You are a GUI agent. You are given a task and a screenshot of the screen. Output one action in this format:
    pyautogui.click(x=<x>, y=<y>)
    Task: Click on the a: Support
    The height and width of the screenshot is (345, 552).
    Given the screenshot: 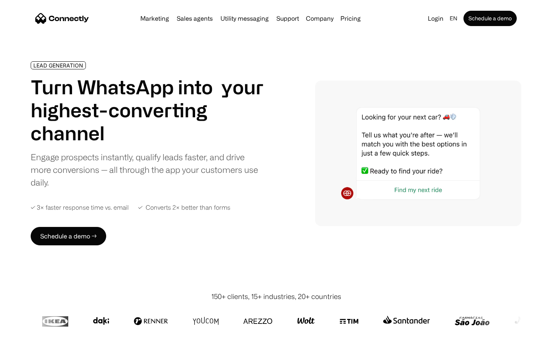 What is the action you would take?
    pyautogui.click(x=287, y=18)
    